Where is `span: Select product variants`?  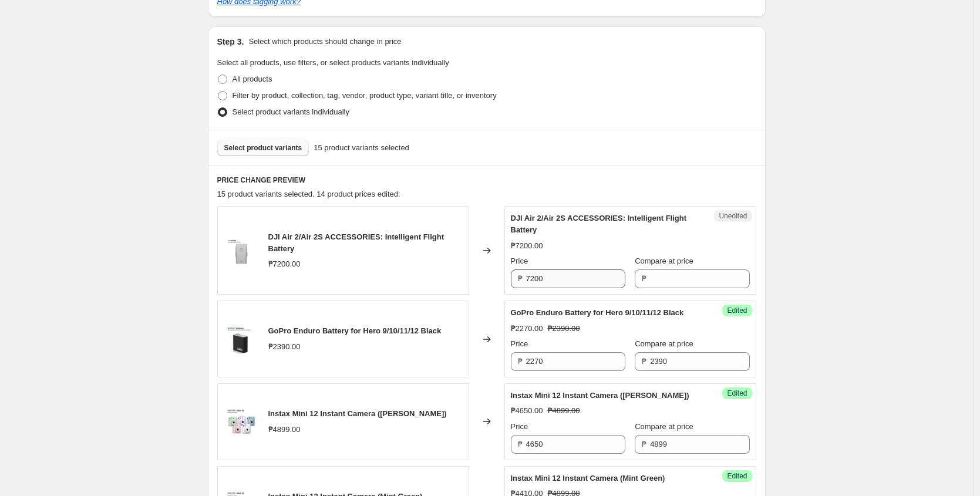 span: Select product variants is located at coordinates (263, 148).